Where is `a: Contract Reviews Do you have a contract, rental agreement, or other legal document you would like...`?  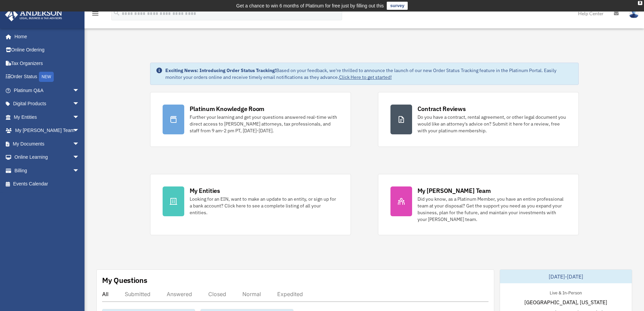
a: Contract Reviews Do you have a contract, rental agreement, or other legal document you would like... is located at coordinates (478, 120).